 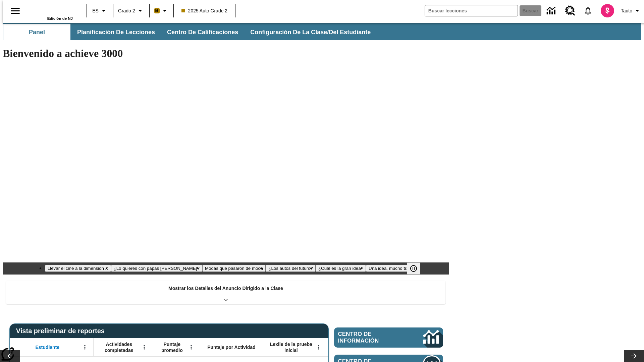 What do you see at coordinates (471, 11) in the screenshot?
I see `input: Buscar campo` at bounding box center [471, 11].